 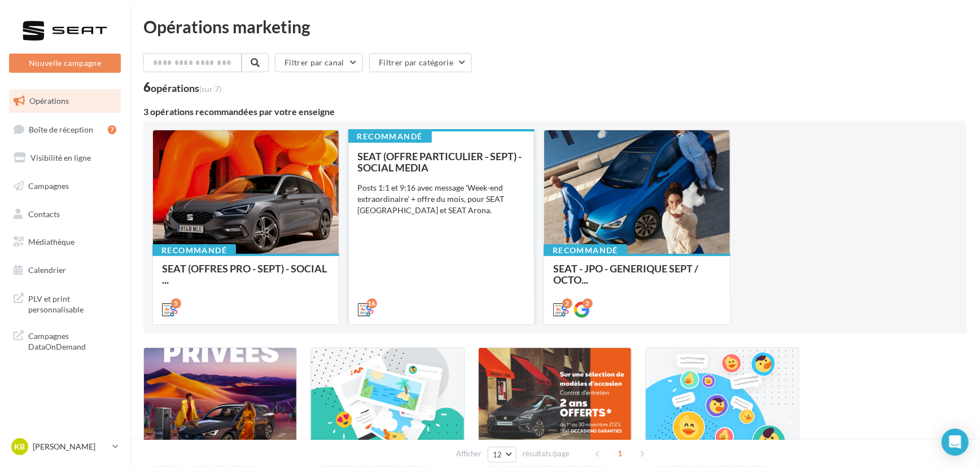 What do you see at coordinates (502, 455) in the screenshot?
I see `button: 12` at bounding box center [502, 455].